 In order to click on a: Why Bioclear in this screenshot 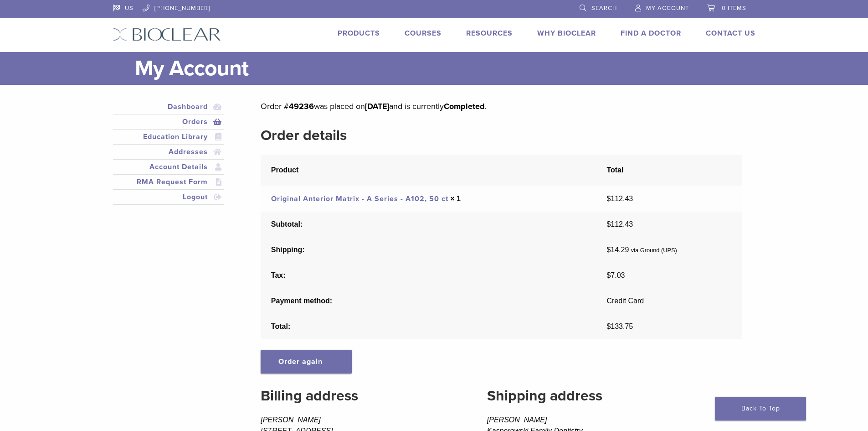, I will do `click(567, 33)`.